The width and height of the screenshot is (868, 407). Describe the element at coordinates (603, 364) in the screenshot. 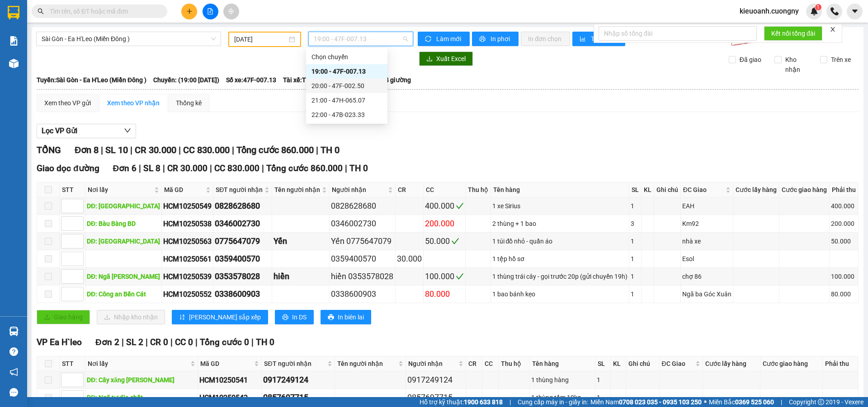

I see `th: SL` at that location.